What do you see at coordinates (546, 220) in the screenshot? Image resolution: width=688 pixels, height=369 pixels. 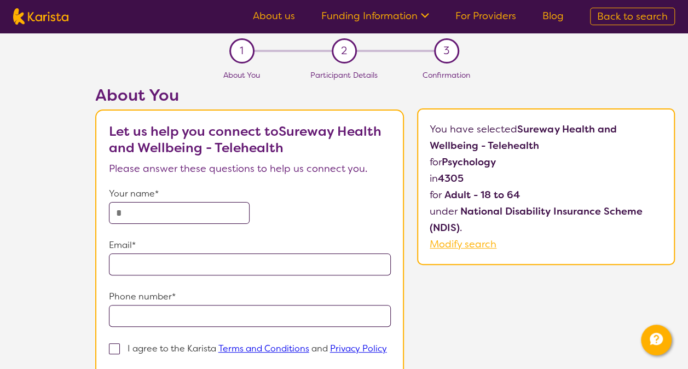 I see `p: under .` at bounding box center [546, 220].